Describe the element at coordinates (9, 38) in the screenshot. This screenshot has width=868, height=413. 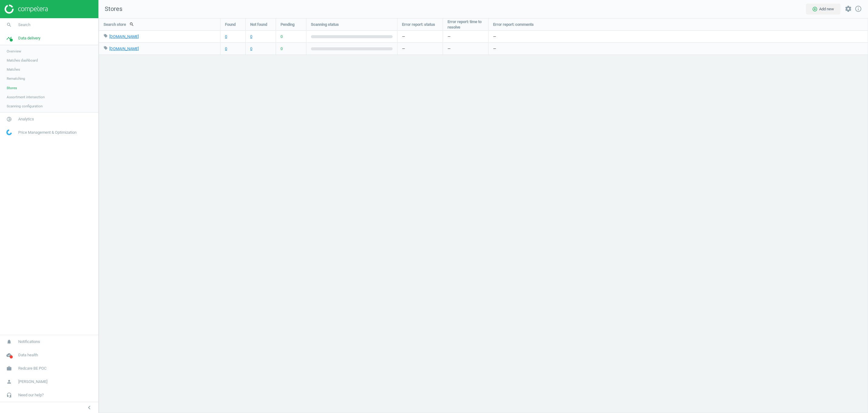
I see `i: timeline` at that location.